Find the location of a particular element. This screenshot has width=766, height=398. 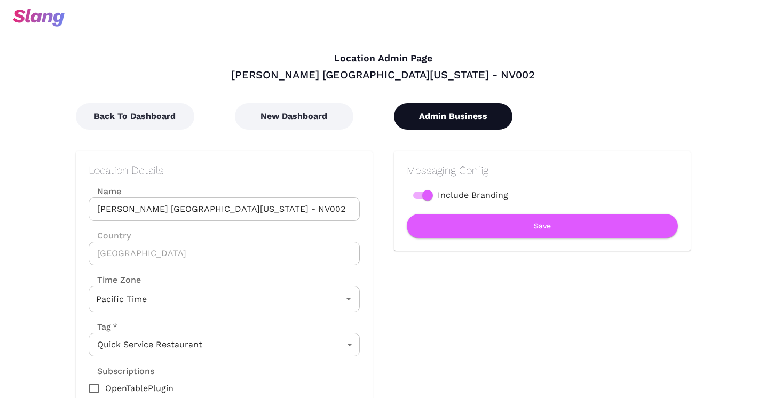

div: Quick Service Restaurant is located at coordinates (224, 345).